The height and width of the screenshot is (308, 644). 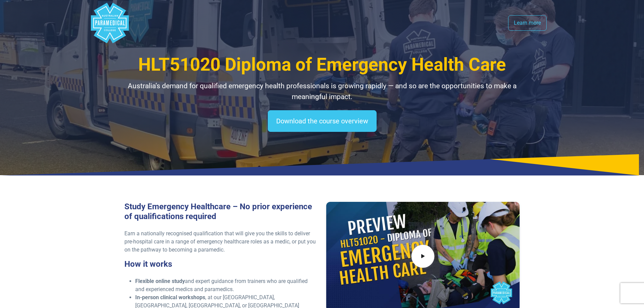 What do you see at coordinates (110, 23) in the screenshot?
I see `div: Australian Paramedical College` at bounding box center [110, 23].